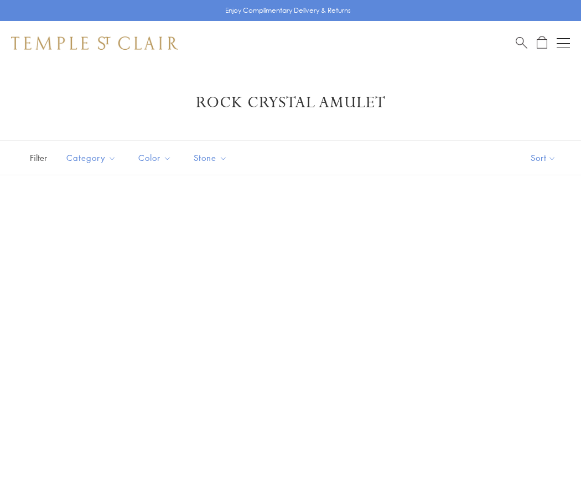 Image resolution: width=581 pixels, height=491 pixels. What do you see at coordinates (156, 158) in the screenshot?
I see `span: Color` at bounding box center [156, 158].